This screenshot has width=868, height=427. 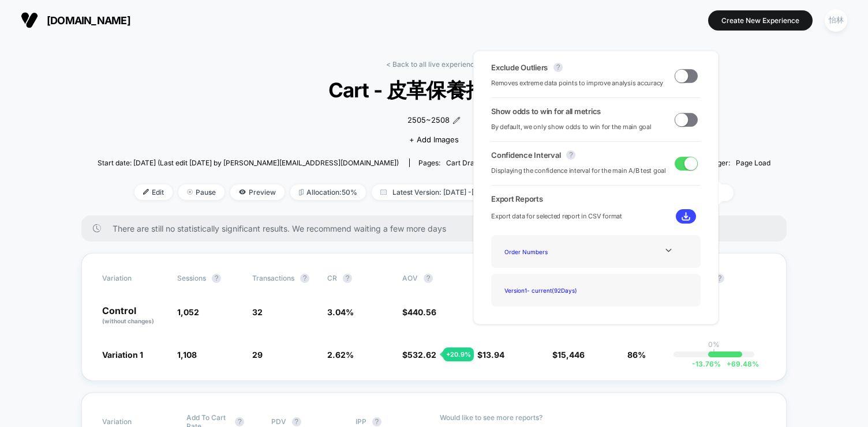 What do you see at coordinates (754, 163) in the screenshot?
I see `span: Page Load` at bounding box center [754, 163].